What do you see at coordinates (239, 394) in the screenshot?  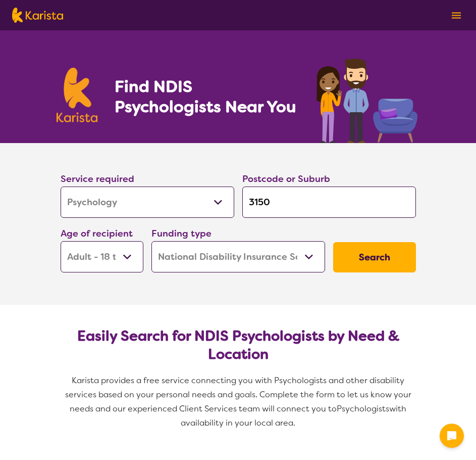 I see `span: Karista provides a free service connecting you with Psychologists and other disability services b...` at bounding box center [239, 394].